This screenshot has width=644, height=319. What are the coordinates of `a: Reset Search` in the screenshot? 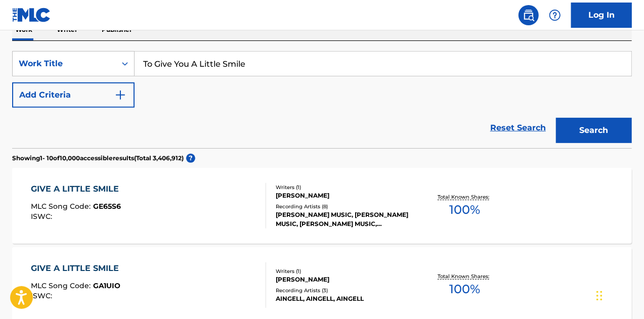 It's located at (518, 128).